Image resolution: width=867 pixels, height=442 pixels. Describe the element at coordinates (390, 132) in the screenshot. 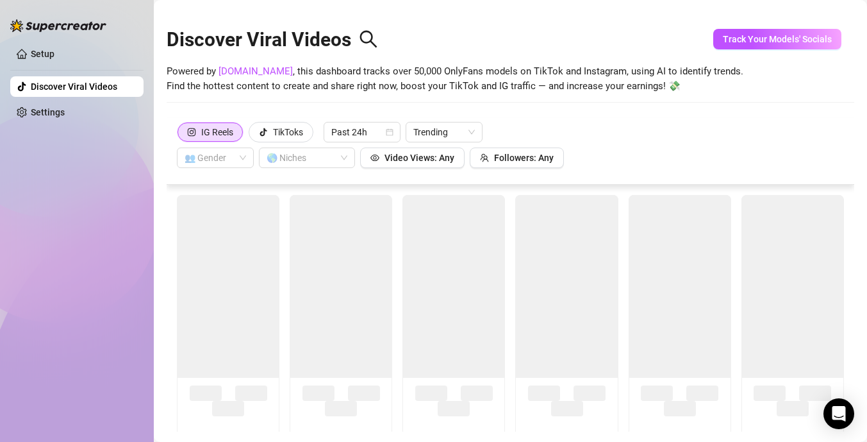

I see `span: calendar` at that location.